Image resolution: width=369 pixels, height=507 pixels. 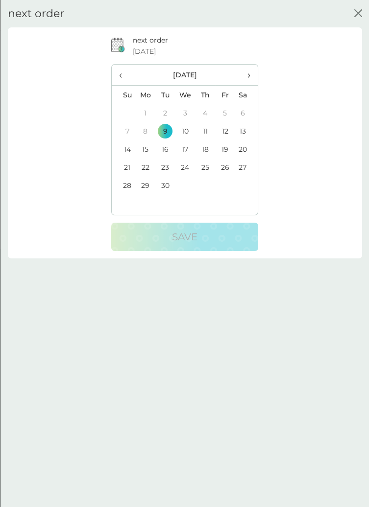 What do you see at coordinates (145, 149) in the screenshot?
I see `td: 15` at bounding box center [145, 149].